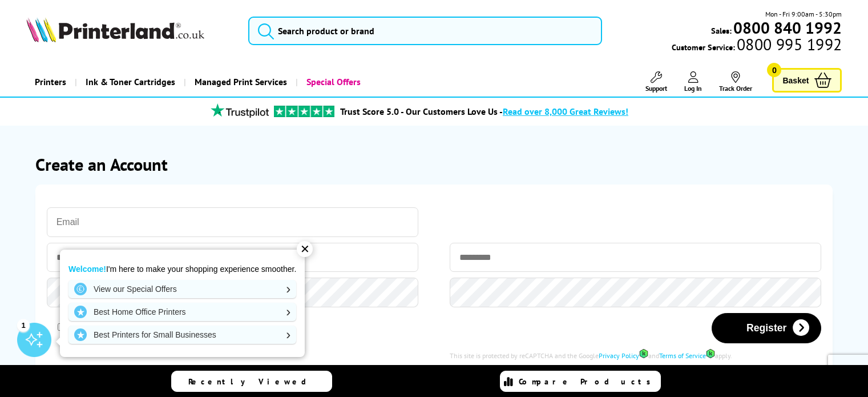 The height and width of the screenshot is (397, 868). Describe the element at coordinates (183, 335) in the screenshot. I see `a: Best Printers for Small Businesses` at that location.